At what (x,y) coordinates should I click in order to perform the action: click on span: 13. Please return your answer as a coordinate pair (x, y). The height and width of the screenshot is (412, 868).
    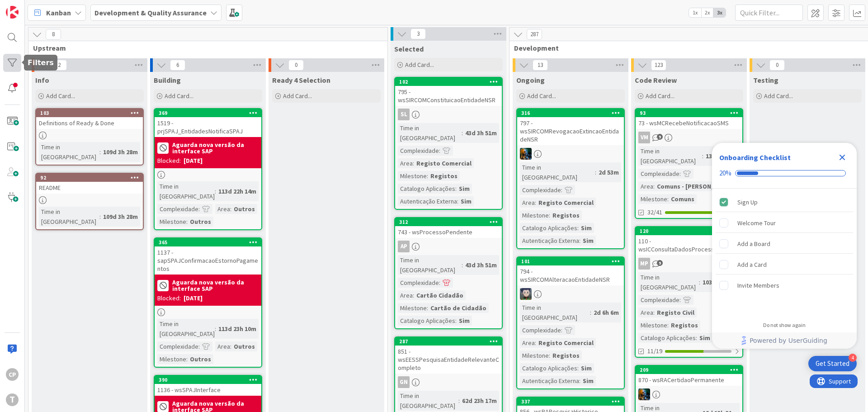
    Looking at the image, I should click on (540, 65).